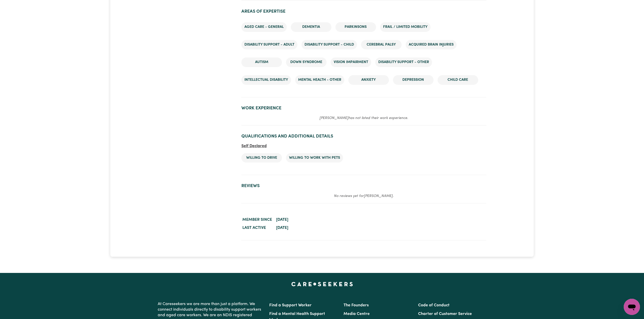 This screenshot has width=644, height=319. What do you see at coordinates (264, 27) in the screenshot?
I see `li: Aged care - General` at bounding box center [264, 27].